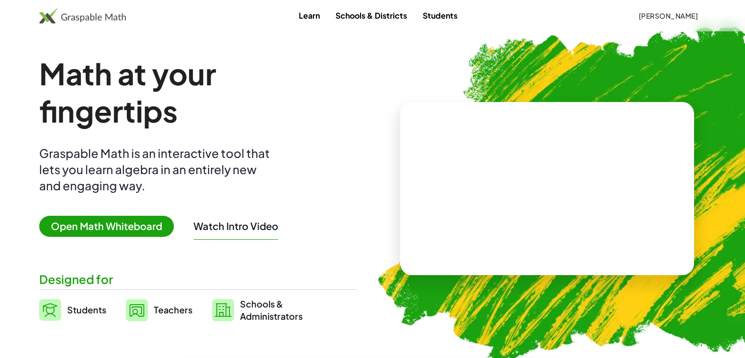 The image size is (745, 358). Describe the element at coordinates (371, 15) in the screenshot. I see `a: Schools & Districts` at that location.